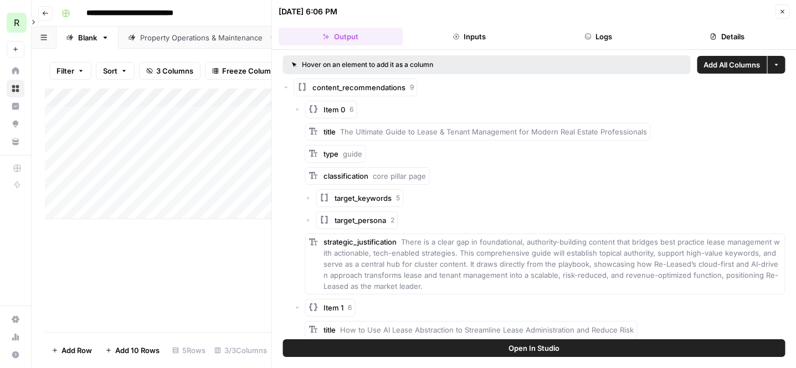 Image resolution: width=796 pixels, height=368 pixels. Describe the element at coordinates (360, 198) in the screenshot. I see `button: target_keywords5` at that location.